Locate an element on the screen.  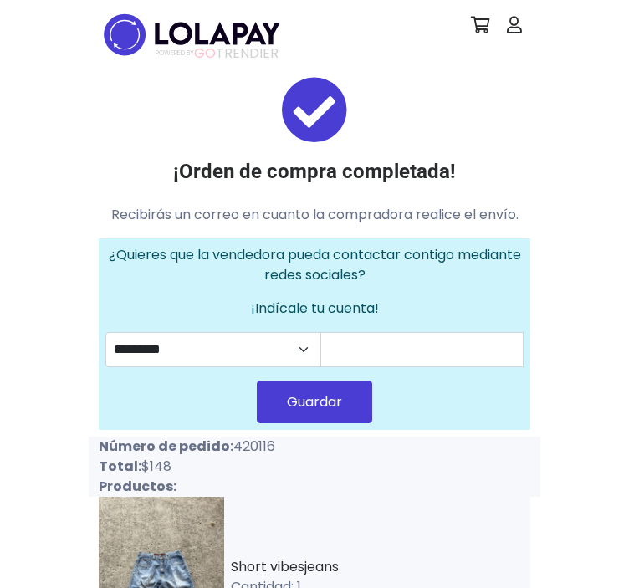
strong: Número de pedido: is located at coordinates (166, 446).